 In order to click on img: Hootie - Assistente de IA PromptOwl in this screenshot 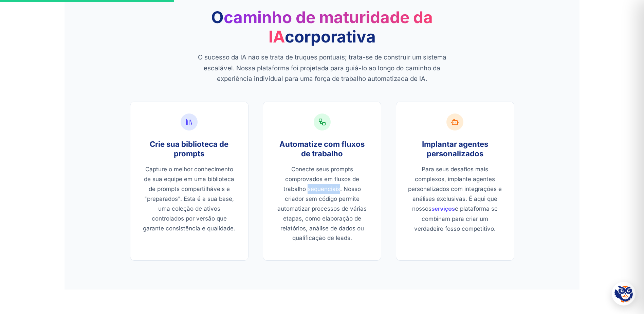, I will do `click(624, 294)`.